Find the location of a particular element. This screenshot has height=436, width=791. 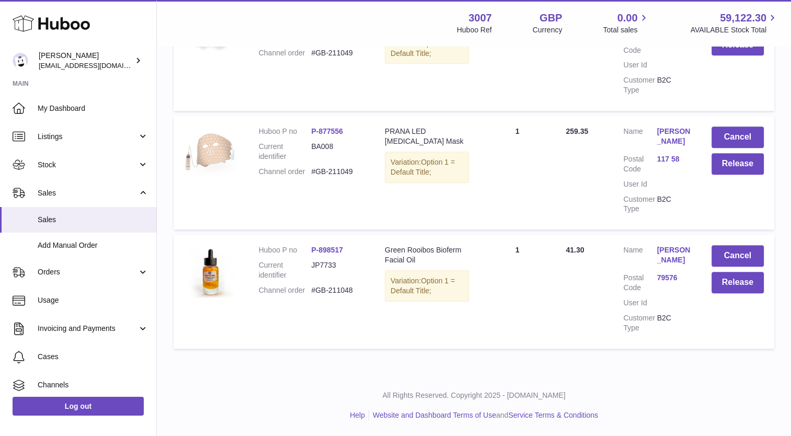

strong: 3007 is located at coordinates (480, 18).